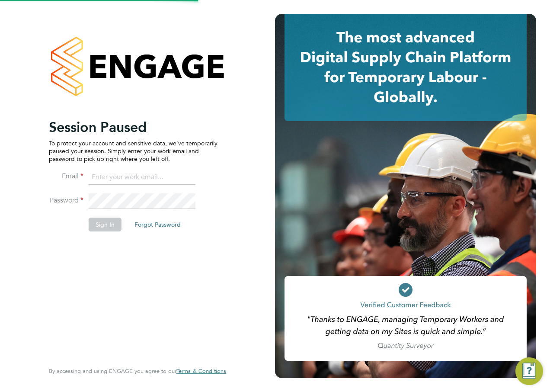  Describe the element at coordinates (105, 225) in the screenshot. I see `button: Sign In` at that location.